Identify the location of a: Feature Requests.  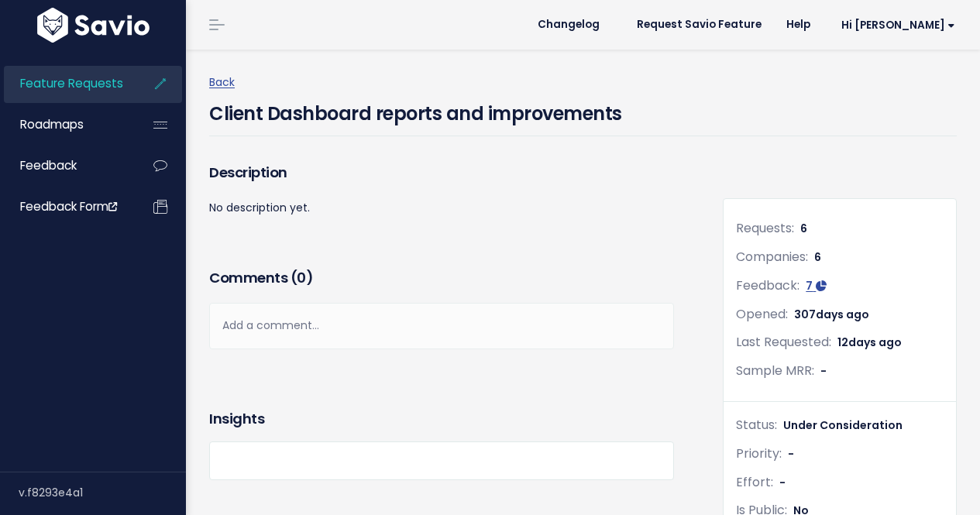
(66, 84).